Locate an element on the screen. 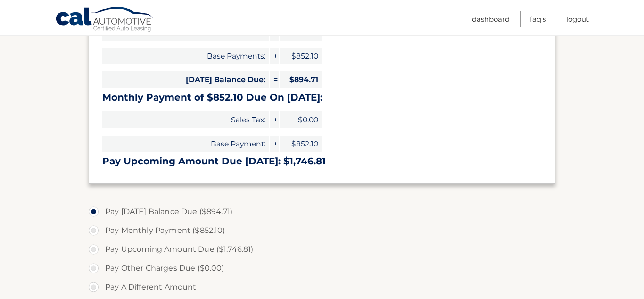  label: Pay Other Charges Due ($0.00) is located at coordinates (322, 268).